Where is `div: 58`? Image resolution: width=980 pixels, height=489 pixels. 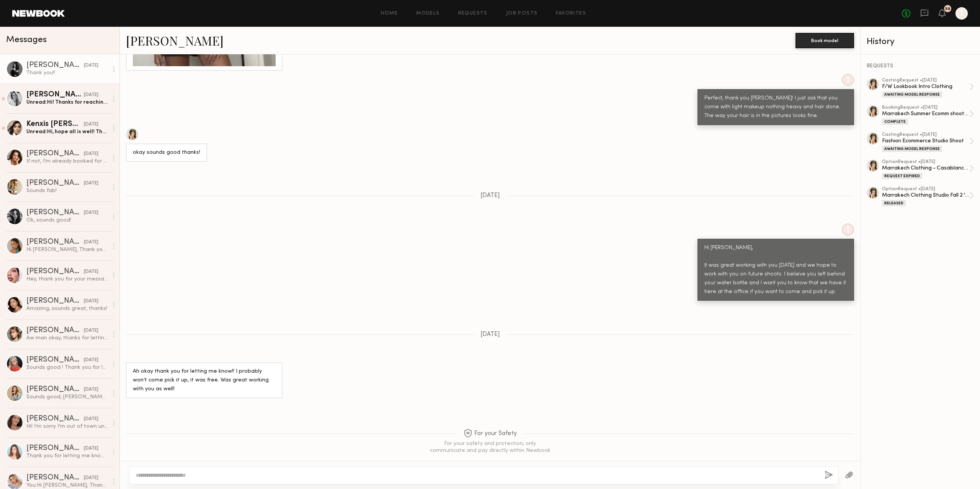 div: 58 is located at coordinates (947, 9).